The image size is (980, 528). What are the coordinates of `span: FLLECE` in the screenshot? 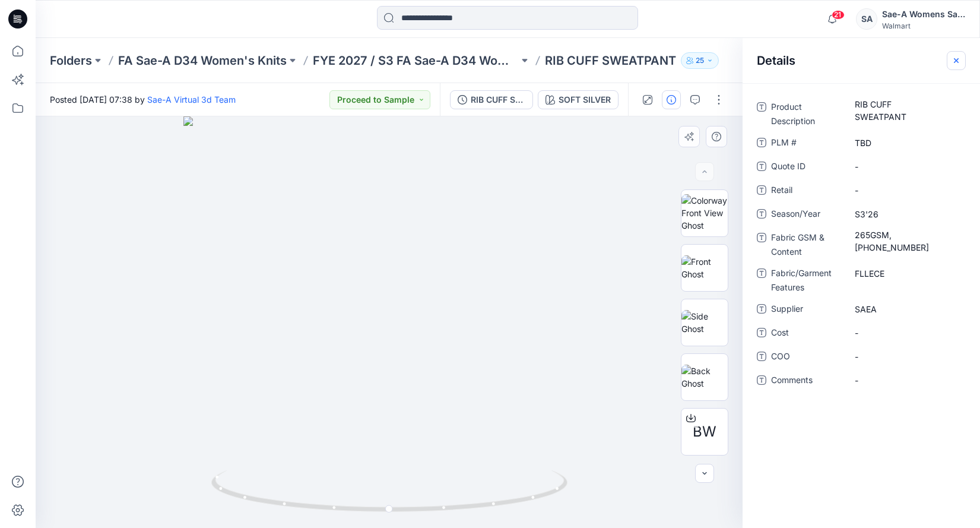 It's located at (907, 273).